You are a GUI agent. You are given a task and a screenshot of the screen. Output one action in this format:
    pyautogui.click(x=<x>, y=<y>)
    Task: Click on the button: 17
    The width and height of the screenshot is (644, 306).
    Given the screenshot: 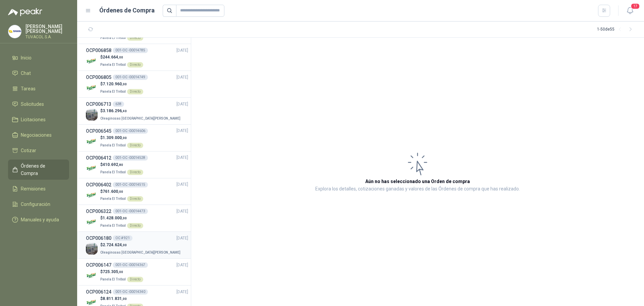 What is the action you would take?
    pyautogui.click(x=629, y=11)
    